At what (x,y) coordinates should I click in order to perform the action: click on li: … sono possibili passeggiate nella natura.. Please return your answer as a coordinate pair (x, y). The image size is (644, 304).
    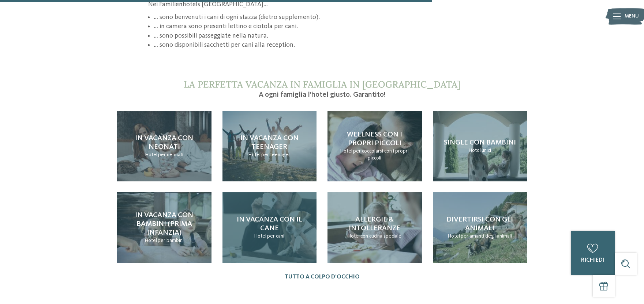
    Looking at the image, I should click on (324, 36).